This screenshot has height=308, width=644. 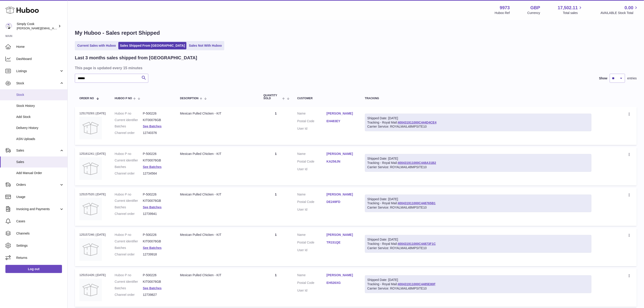 What do you see at coordinates (40, 105) in the screenshot?
I see `span: Stock History` at bounding box center [40, 105].